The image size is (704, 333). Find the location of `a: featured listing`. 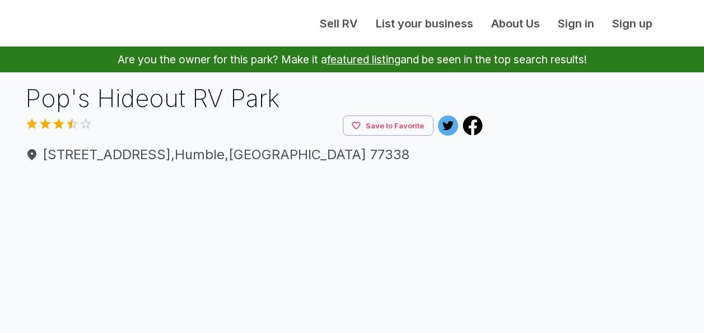

a: featured listing is located at coordinates (363, 59).